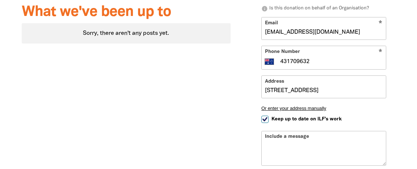  Describe the element at coordinates (324, 9) in the screenshot. I see `p: Is this donation on behalf of an Organisation?` at that location.